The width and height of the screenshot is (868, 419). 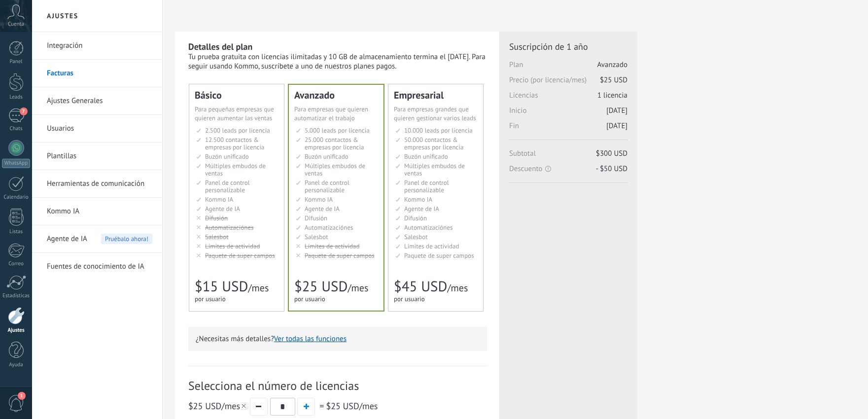 I want to click on a: Kommo IA, so click(x=99, y=212).